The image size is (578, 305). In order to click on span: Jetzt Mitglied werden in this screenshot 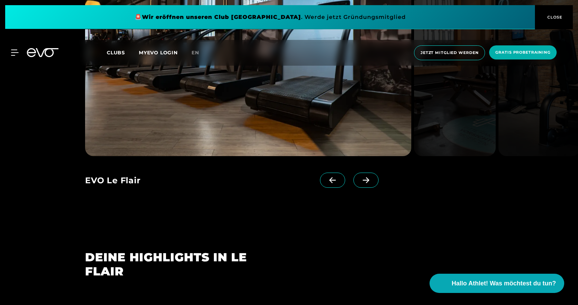, I will do `click(449, 53)`.